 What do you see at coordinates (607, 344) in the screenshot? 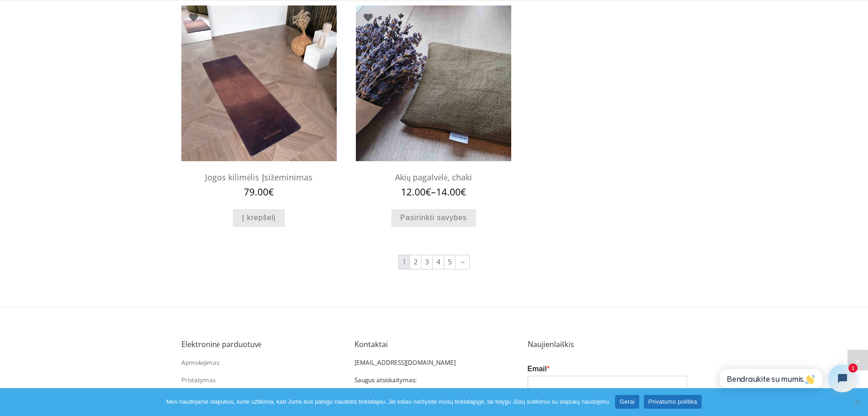
I see `h5: Naujienlaiškis` at bounding box center [607, 344].